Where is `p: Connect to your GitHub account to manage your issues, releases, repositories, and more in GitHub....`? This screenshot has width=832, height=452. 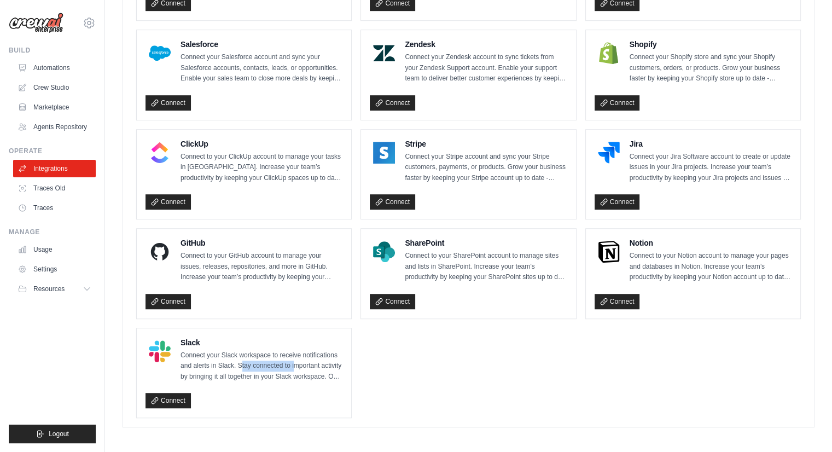
p: Connect to your GitHub account to manage your issues, releases, repositories, and more in GitHub.... is located at coordinates (261, 266).